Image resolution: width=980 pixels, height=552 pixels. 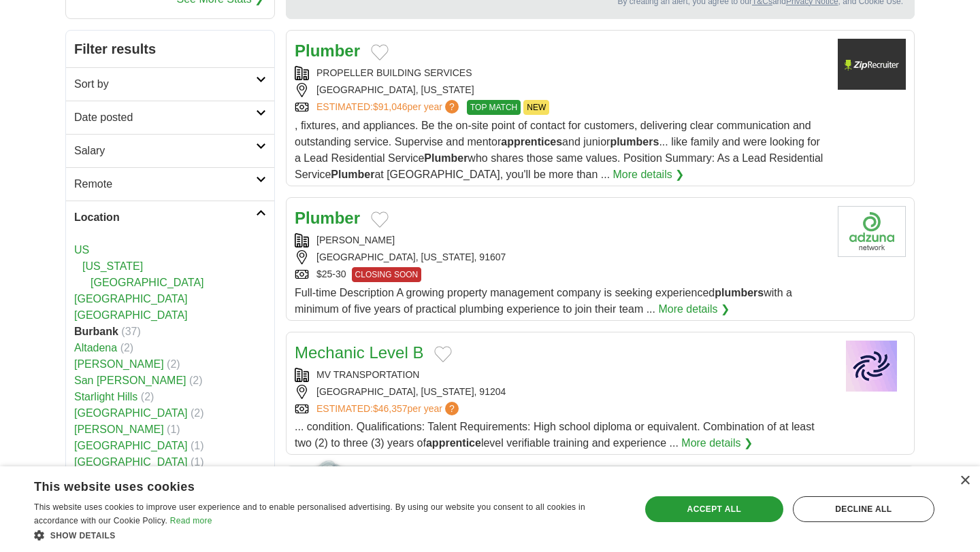 What do you see at coordinates (83, 536) in the screenshot?
I see `span: Show details` at bounding box center [83, 536].